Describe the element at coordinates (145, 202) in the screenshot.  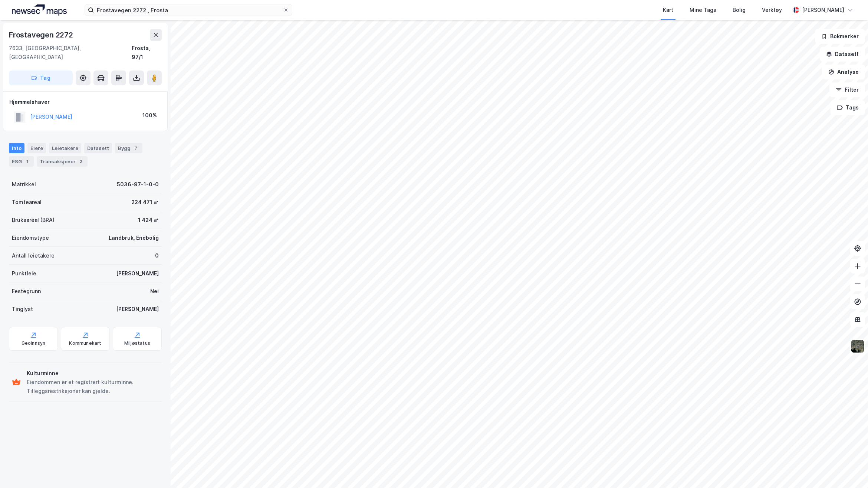
I see `div: 224 471 ㎡` at that location.